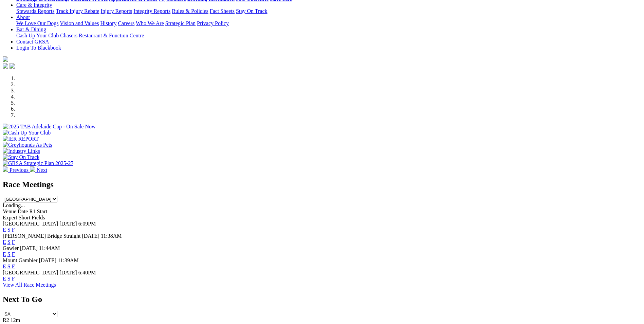 The image size is (644, 324). Describe the element at coordinates (29, 285) in the screenshot. I see `a: View All Race Meetings` at that location.